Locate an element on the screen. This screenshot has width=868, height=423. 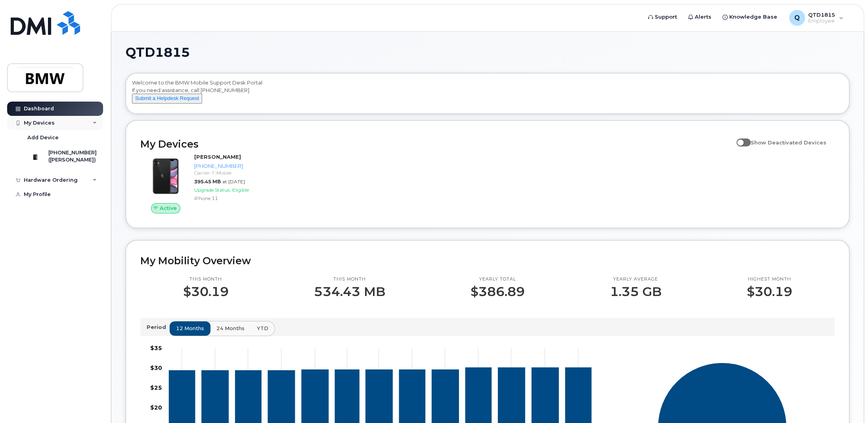
span: Eligible is located at coordinates (240, 190).